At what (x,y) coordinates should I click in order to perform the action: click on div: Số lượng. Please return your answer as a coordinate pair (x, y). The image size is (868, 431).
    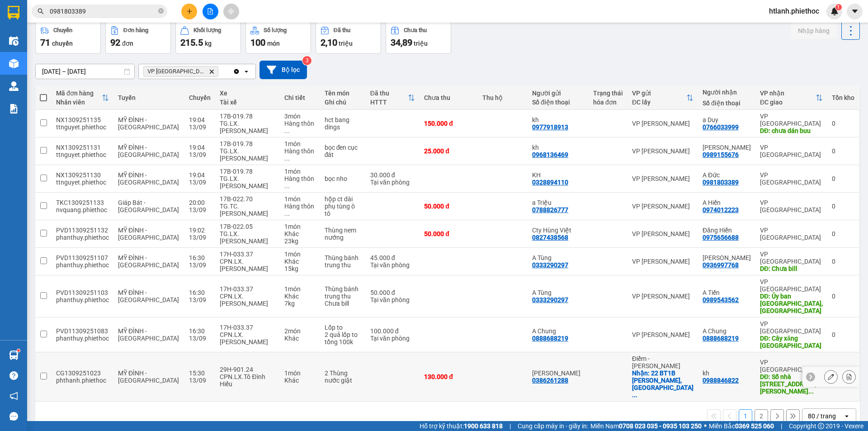
    Looking at the image, I should click on (275, 30).